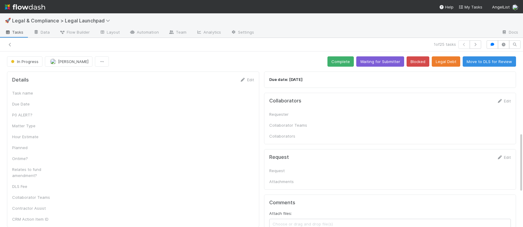 The image size is (523, 227). I want to click on button: In Progress, so click(25, 62).